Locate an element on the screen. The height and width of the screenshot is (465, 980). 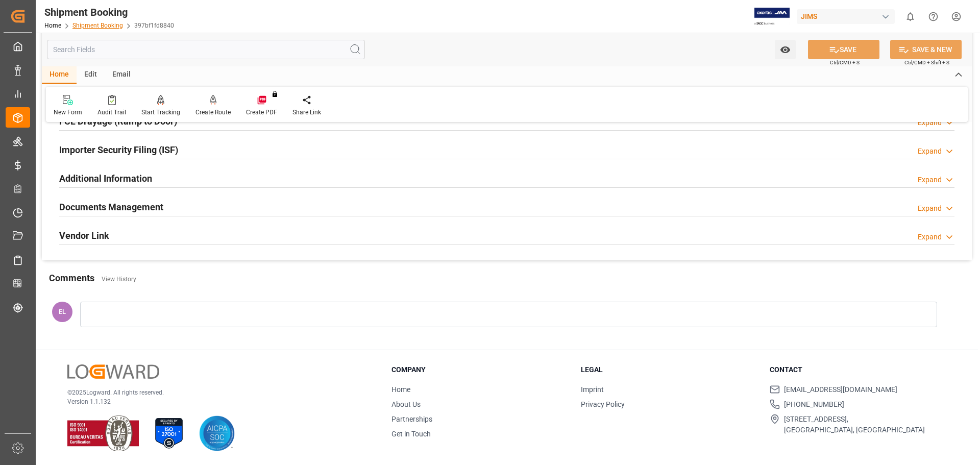
button: JIMS is located at coordinates (848, 16).